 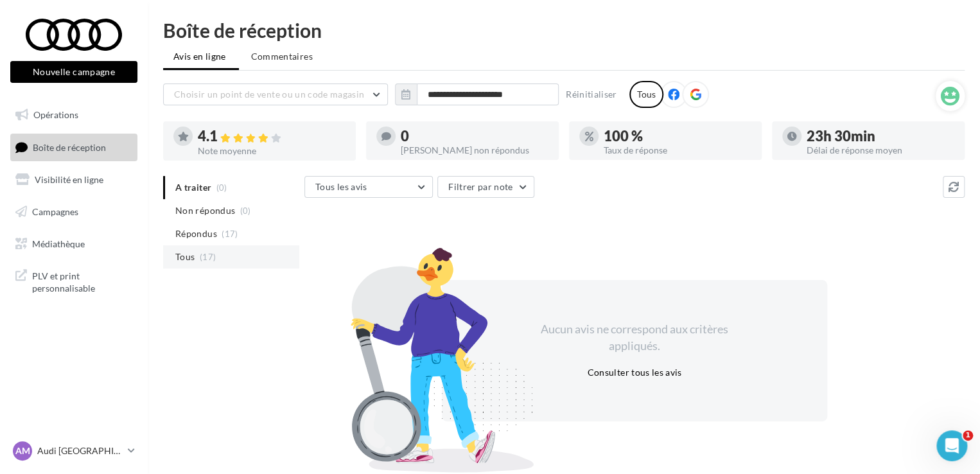 I want to click on span: PLV et print personnalisable, so click(x=82, y=281).